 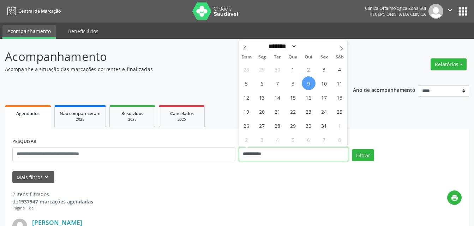 I want to click on span: Sex, so click(x=324, y=57).